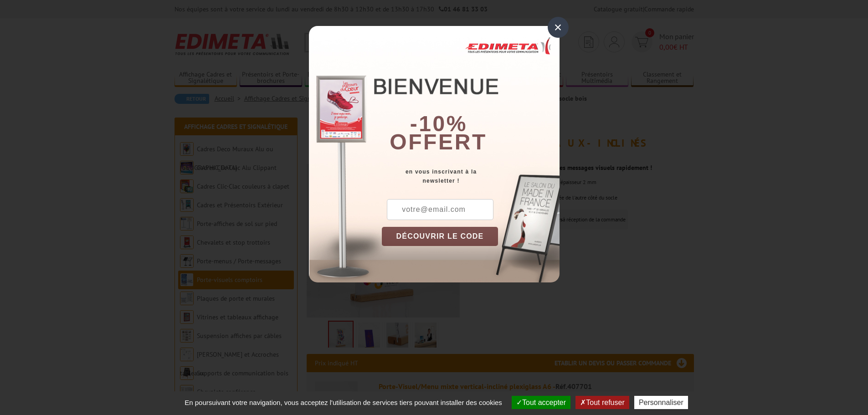 This screenshot has height=415, width=868. What do you see at coordinates (440, 237) in the screenshot?
I see `button: DÉCOUVRIR LE CODE` at bounding box center [440, 237].